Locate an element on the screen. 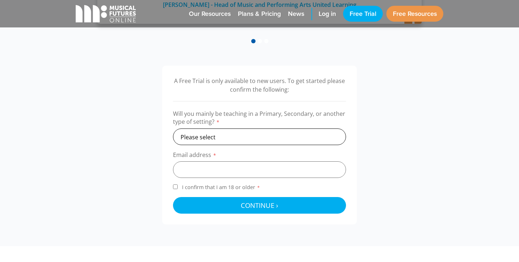 This screenshot has width=519, height=262. input: I confirm that I am 18 or older* is located at coordinates (175, 186).